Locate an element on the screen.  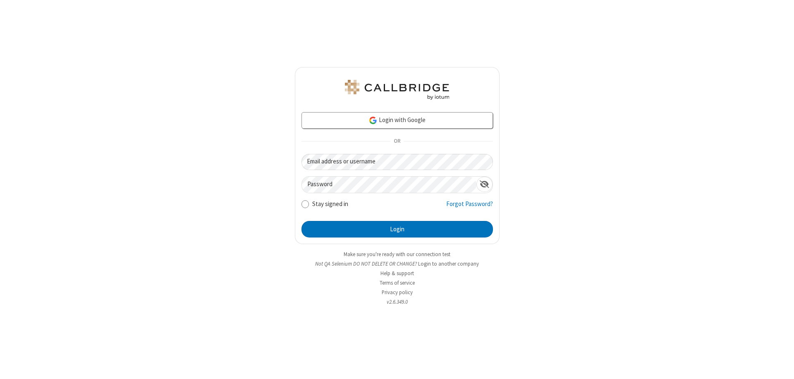
input: Email address or username is located at coordinates (397, 162).